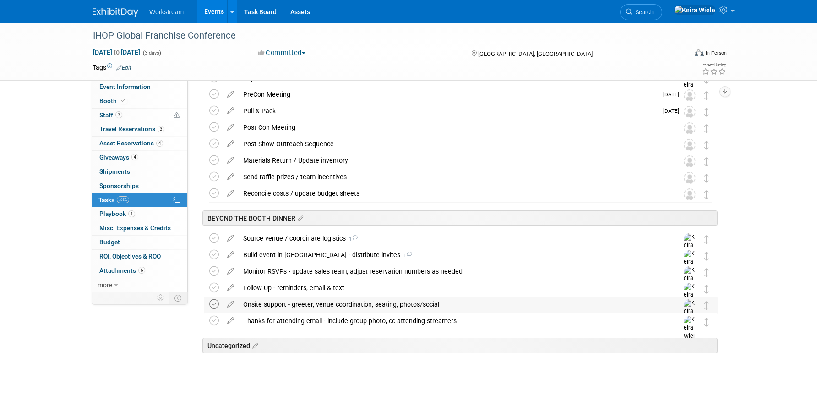 This screenshot has height=414, width=817. What do you see at coordinates (140, 271) in the screenshot?
I see `a: Attachments6` at bounding box center [140, 271].